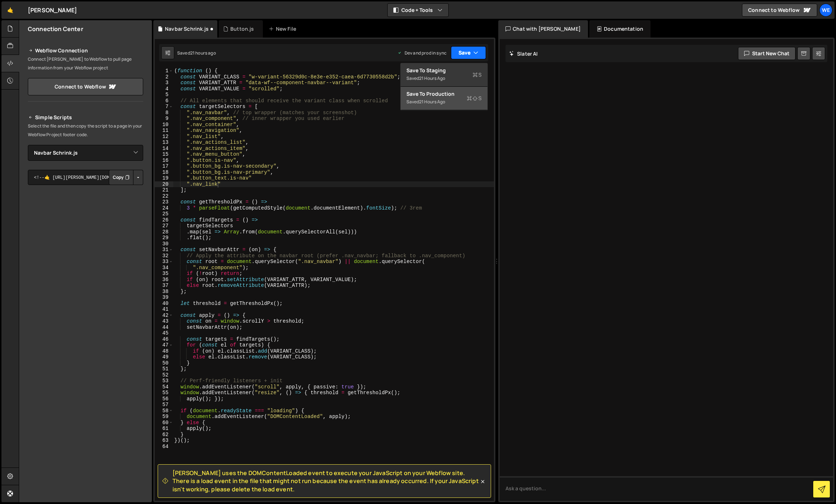 The width and height of the screenshot is (836, 504). I want to click on div: 36, so click(164, 280).